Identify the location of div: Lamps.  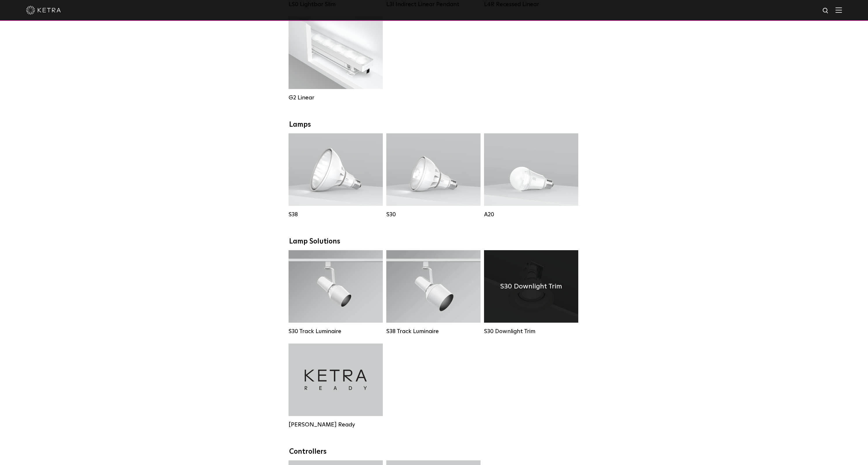
(434, 125).